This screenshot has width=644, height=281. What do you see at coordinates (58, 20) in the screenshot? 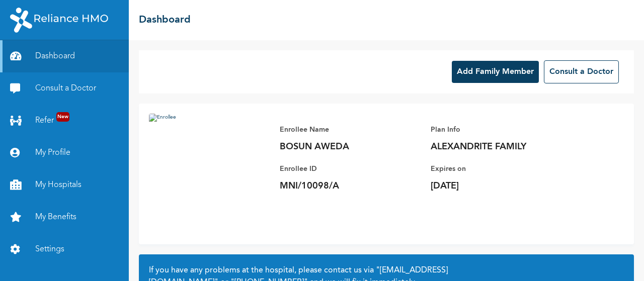
I see `img: RelianceHMO's Logo` at bounding box center [58, 20].